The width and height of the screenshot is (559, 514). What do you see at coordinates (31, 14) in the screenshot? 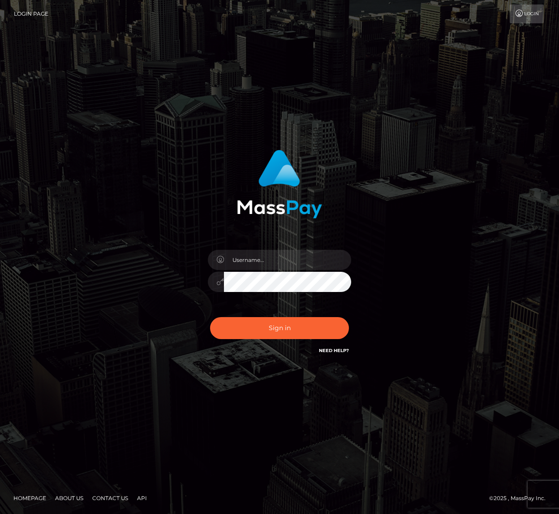
I see `a: Login Page` at bounding box center [31, 14].